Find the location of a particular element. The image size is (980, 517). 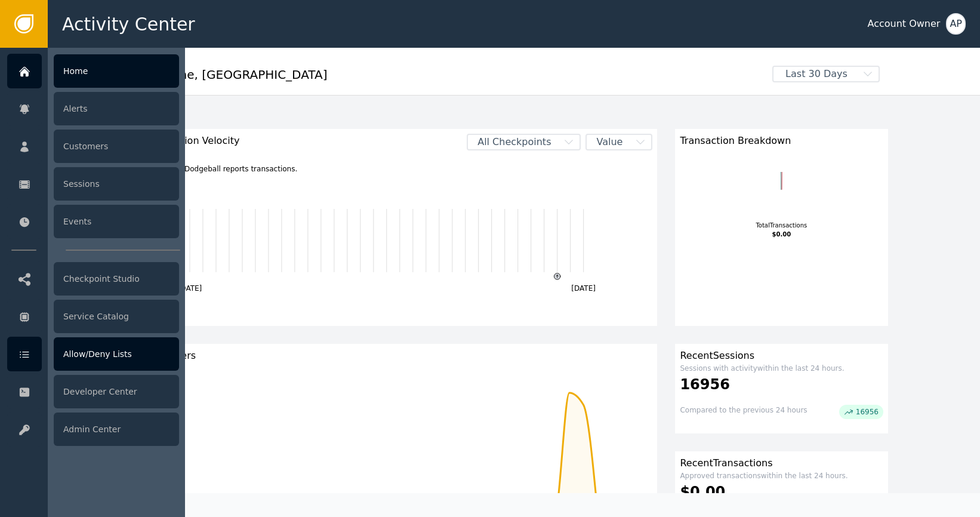

div: Admin Center is located at coordinates (116, 430).